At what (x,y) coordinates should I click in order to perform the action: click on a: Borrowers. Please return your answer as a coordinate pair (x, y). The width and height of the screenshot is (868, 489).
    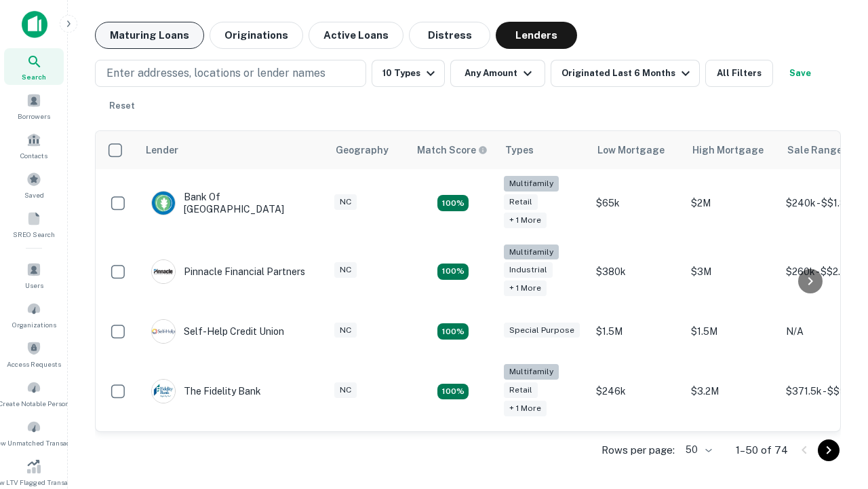
    Looking at the image, I should click on (34, 105).